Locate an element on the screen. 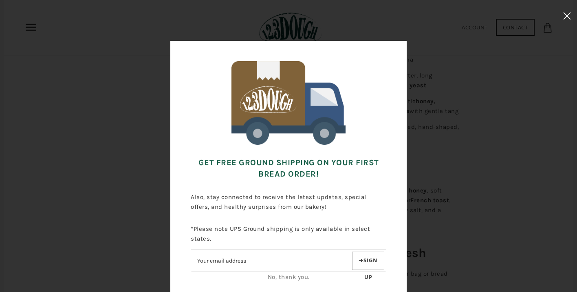 The image size is (577, 292). button: Sign up is located at coordinates (368, 261).